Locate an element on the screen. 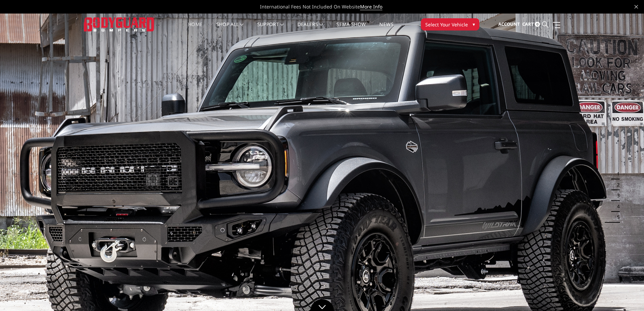 The image size is (644, 311). a: SEMA Show is located at coordinates (351, 28).